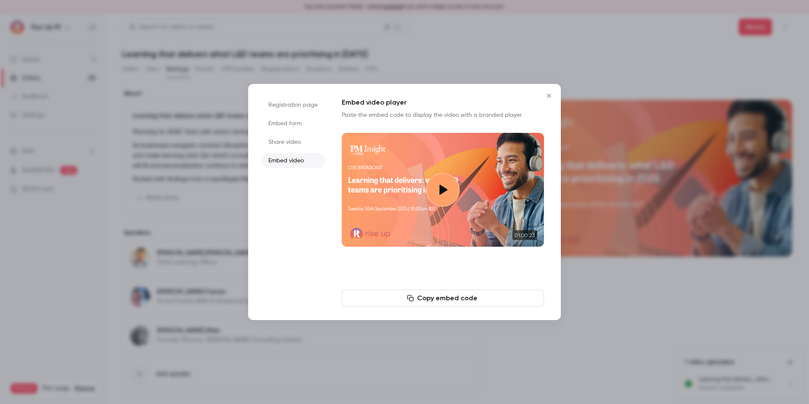 This screenshot has width=809, height=404. Describe the element at coordinates (443, 190) in the screenshot. I see `button: Play video` at that location.